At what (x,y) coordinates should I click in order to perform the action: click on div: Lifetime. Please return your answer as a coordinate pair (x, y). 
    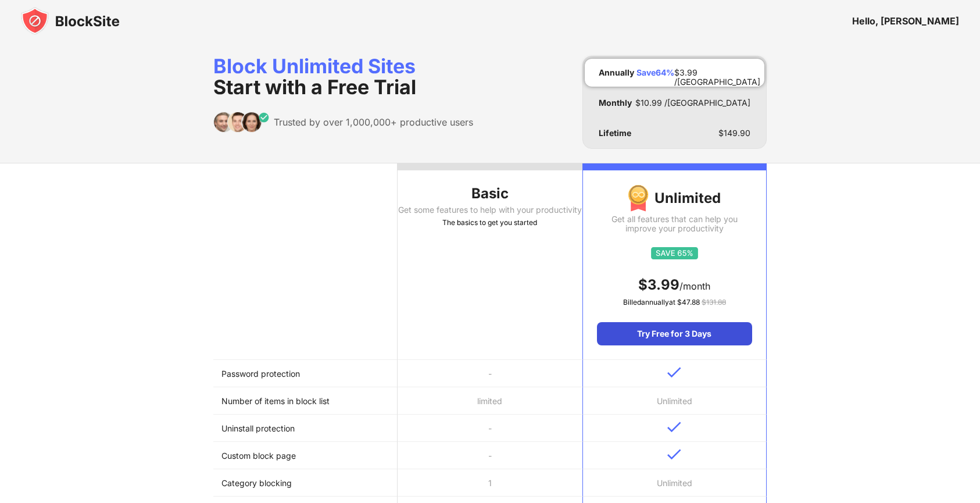
    Looking at the image, I should click on (615, 133).